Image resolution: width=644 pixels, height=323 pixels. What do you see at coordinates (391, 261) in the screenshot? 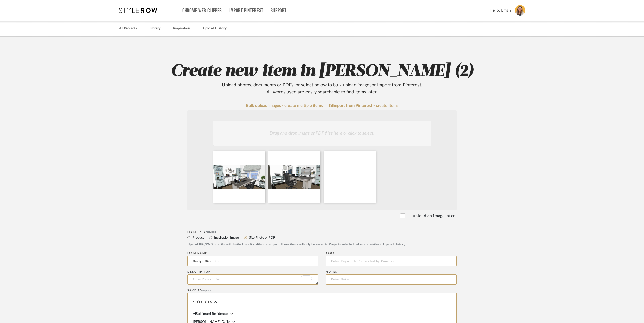
I see `input: Enter Keywords, Separated by Commas` at bounding box center [391, 261].